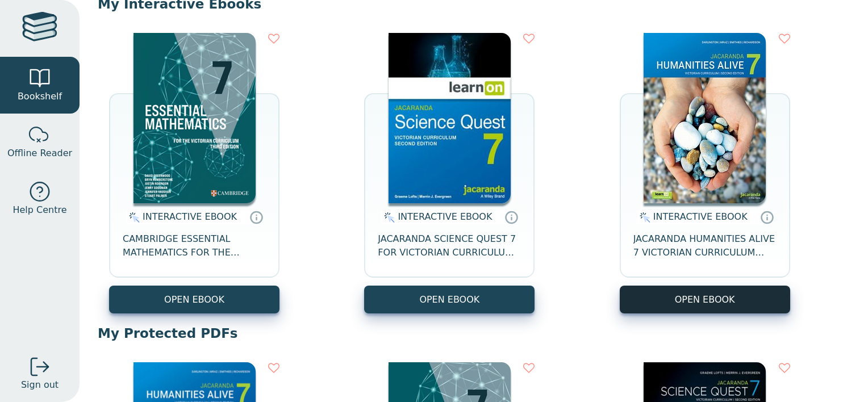 The width and height of the screenshot is (868, 402). I want to click on img: 329c5ec2-5188-ea11-a992-0272d098c78b.jpg, so click(449, 118).